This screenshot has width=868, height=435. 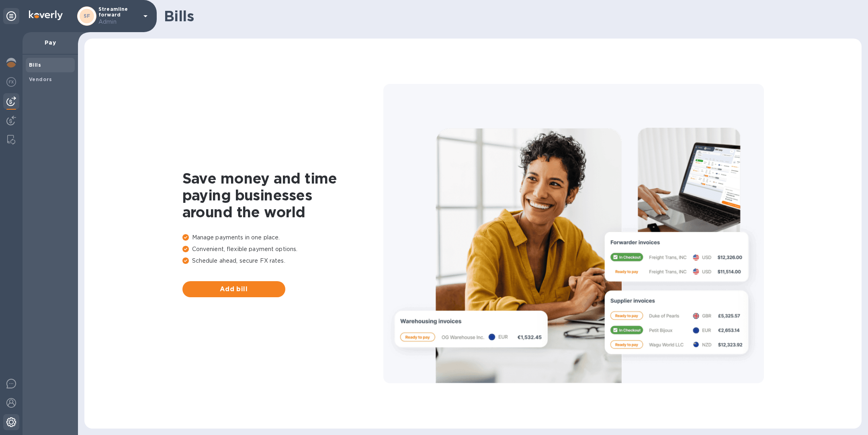 I want to click on p: Schedule ahead, secure FX rates., so click(x=283, y=261).